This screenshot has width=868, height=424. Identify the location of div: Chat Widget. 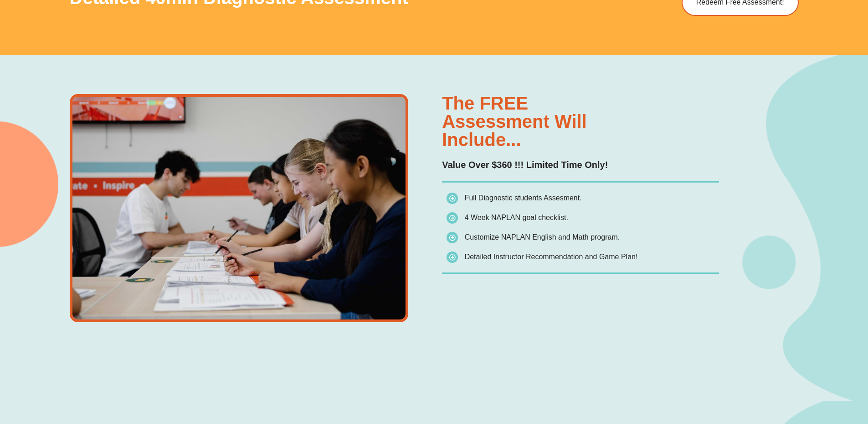
(845, 402).